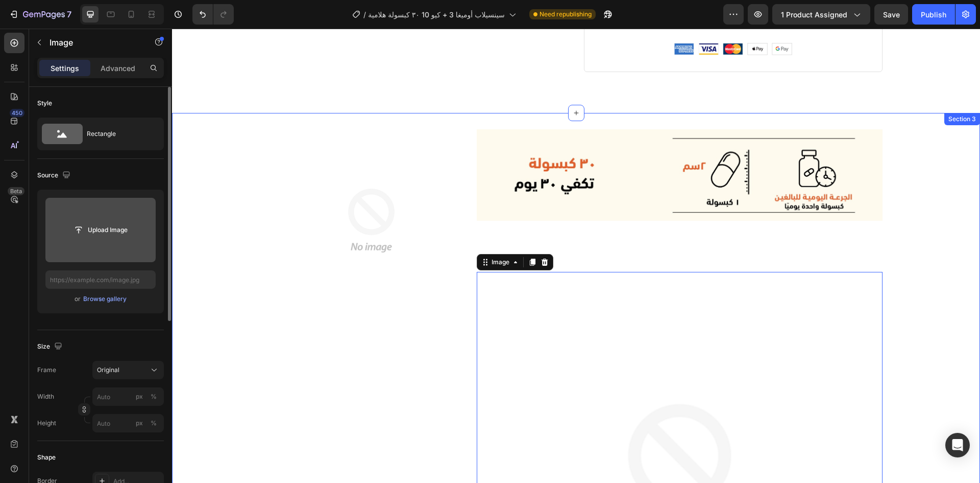 The image size is (980, 483). What do you see at coordinates (891, 14) in the screenshot?
I see `button: Save` at bounding box center [891, 14].